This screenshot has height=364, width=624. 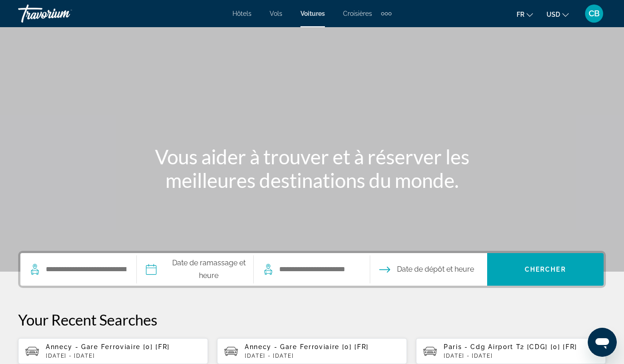 I want to click on a: Croisières, so click(x=358, y=14).